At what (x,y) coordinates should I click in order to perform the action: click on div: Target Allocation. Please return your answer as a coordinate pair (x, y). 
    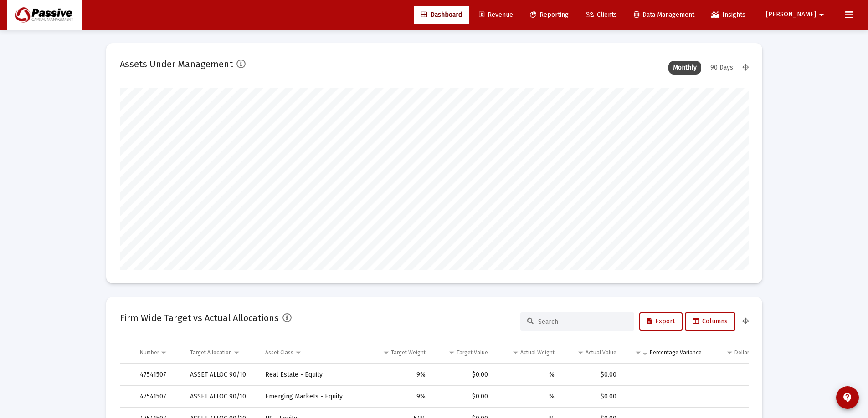
    Looking at the image, I should click on (211, 352).